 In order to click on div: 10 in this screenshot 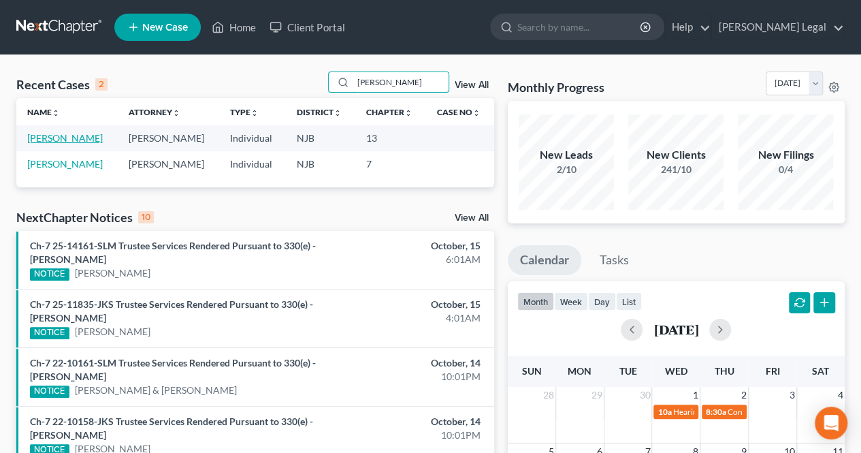, I will do `click(146, 217)`.